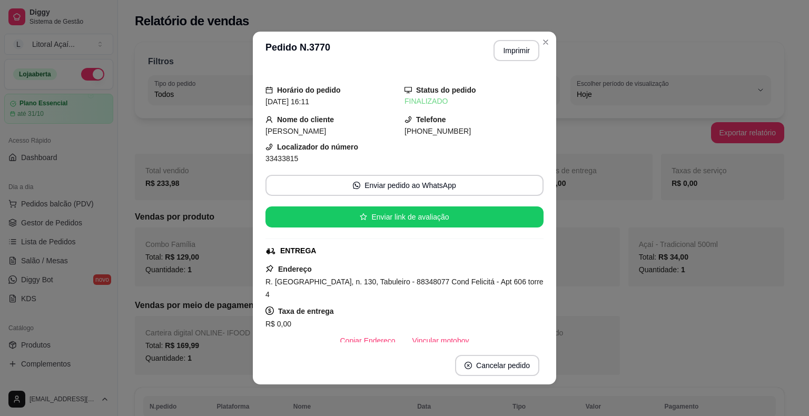 This screenshot has width=809, height=416. Describe the element at coordinates (357, 185) in the screenshot. I see `span: whats-app` at that location.